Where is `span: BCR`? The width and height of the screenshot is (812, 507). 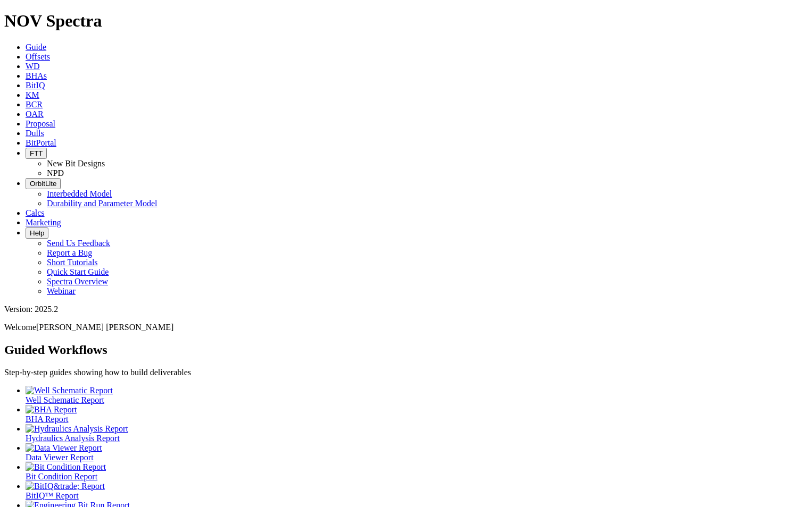
span: BCR is located at coordinates (34, 104).